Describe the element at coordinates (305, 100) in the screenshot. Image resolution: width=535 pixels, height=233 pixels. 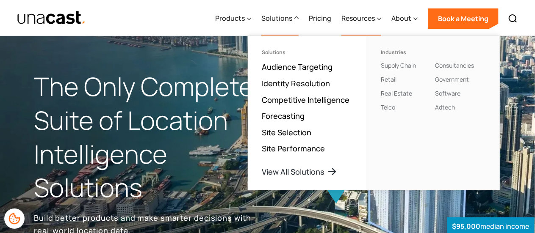
I see `a: Competitive Intelligence` at that location.